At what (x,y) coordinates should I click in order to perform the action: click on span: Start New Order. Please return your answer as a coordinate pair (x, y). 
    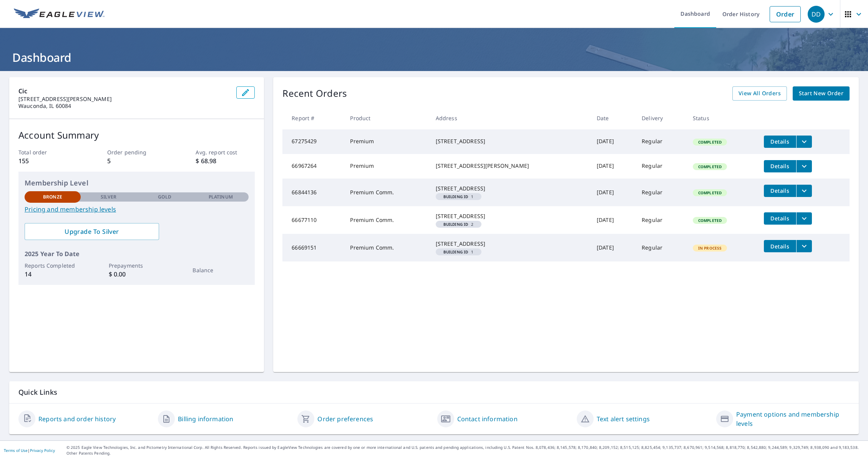
    Looking at the image, I should click on (821, 93).